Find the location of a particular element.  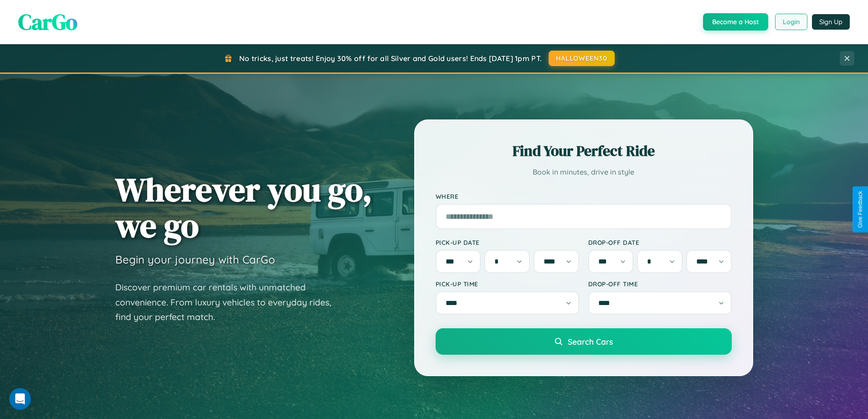

button: Sign Up is located at coordinates (831, 22).